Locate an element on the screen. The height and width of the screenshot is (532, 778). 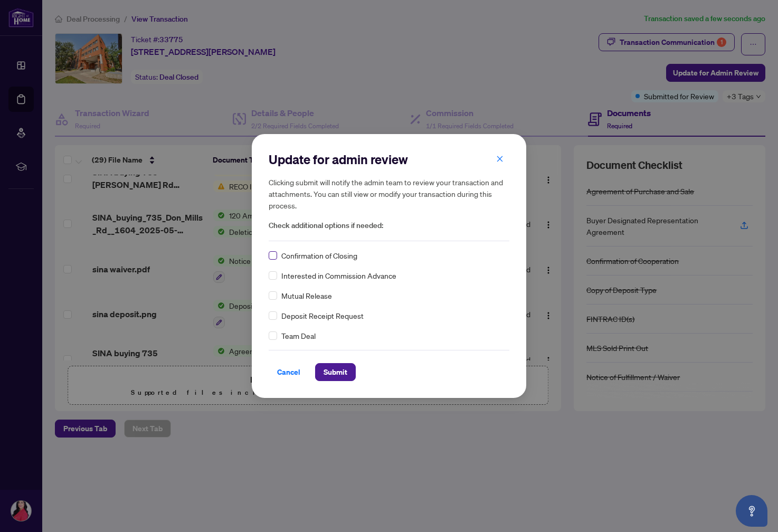
span: Team Deal is located at coordinates (298, 335).